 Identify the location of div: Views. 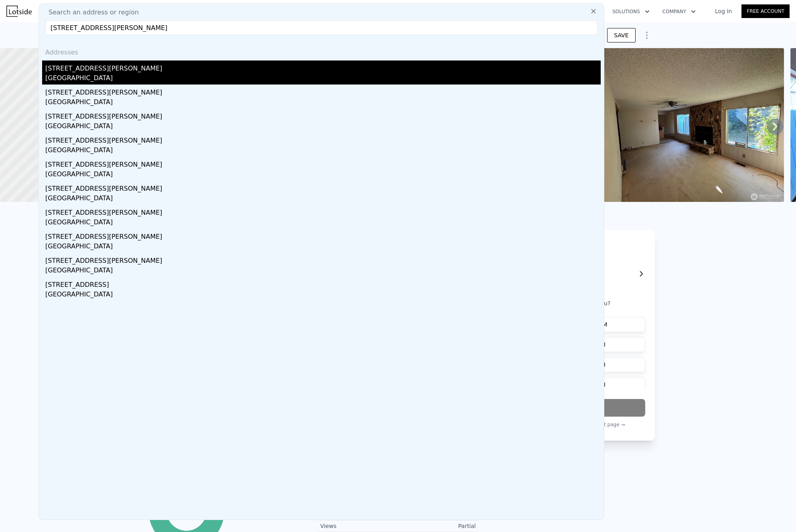
(359, 526).